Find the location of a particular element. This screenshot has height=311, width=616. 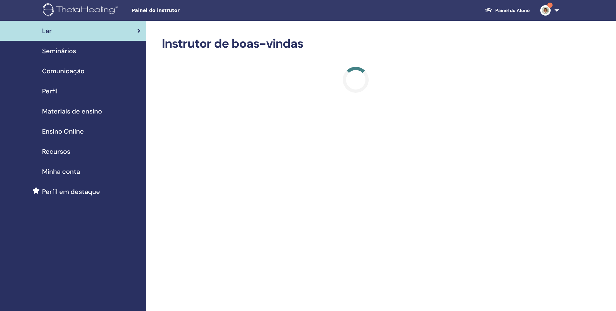

span: Ensino Online is located at coordinates (63, 131).